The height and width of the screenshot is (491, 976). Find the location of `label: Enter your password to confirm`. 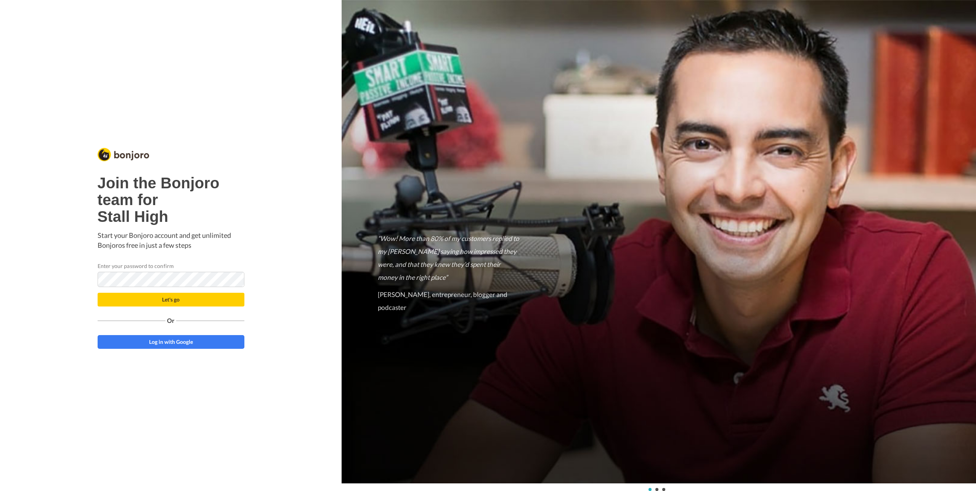

label: Enter your password to confirm is located at coordinates (136, 266).